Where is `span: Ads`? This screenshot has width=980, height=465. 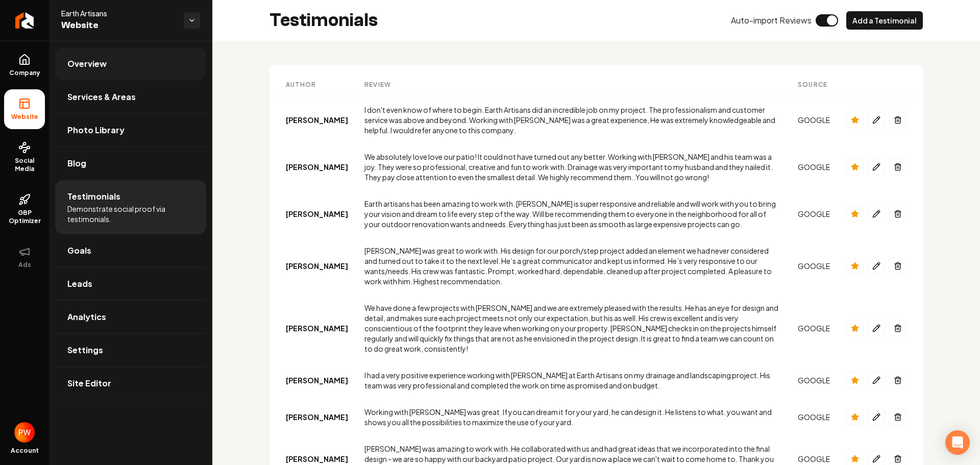
span: Ads is located at coordinates (25, 265).